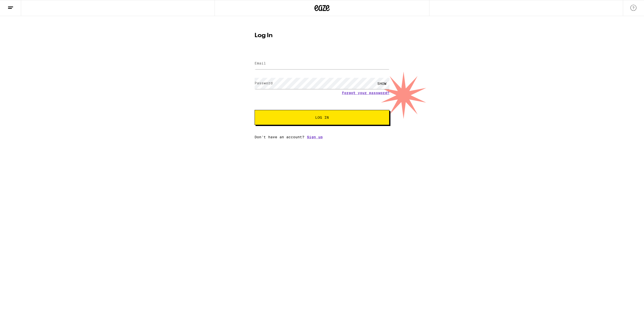 This screenshot has height=319, width=644. What do you see at coordinates (382, 83) in the screenshot?
I see `div: SHOW` at bounding box center [382, 83].